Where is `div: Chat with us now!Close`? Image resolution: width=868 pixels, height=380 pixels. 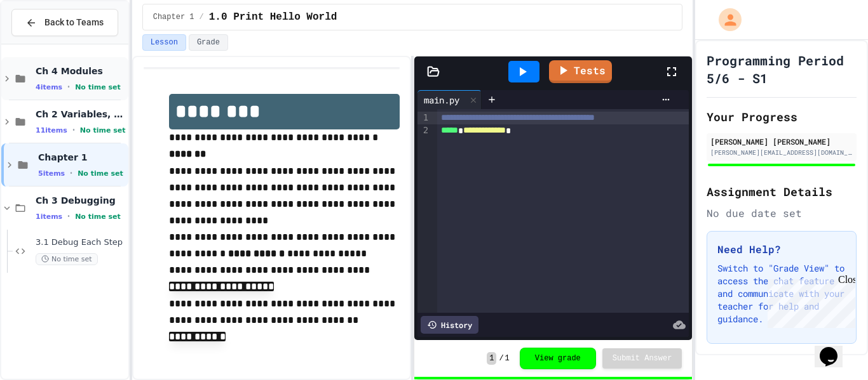 div: Chat with us now!Close is located at coordinates (47, 43).